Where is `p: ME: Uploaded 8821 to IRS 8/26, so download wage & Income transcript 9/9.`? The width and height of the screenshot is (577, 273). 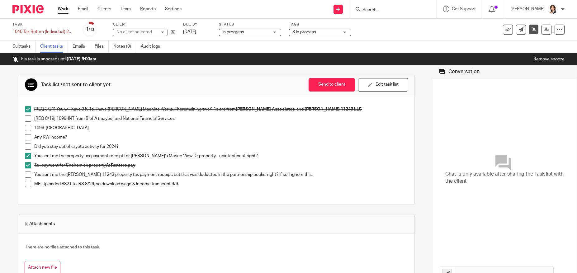
p: ME: Uploaded 8821 to IRS 8/26, so download wage & Income transcript 9/9. is located at coordinates (221, 184).